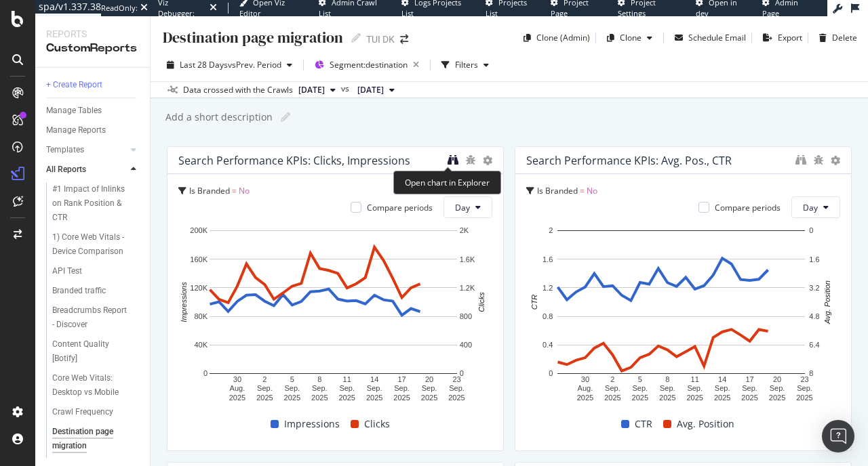  What do you see at coordinates (96, 351) in the screenshot?
I see `a: Content Quality [Botify]` at bounding box center [96, 351].